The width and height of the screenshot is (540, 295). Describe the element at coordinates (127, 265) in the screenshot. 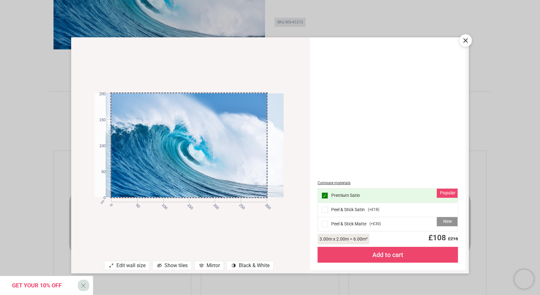

I see `div: Edit wall size` at that location.